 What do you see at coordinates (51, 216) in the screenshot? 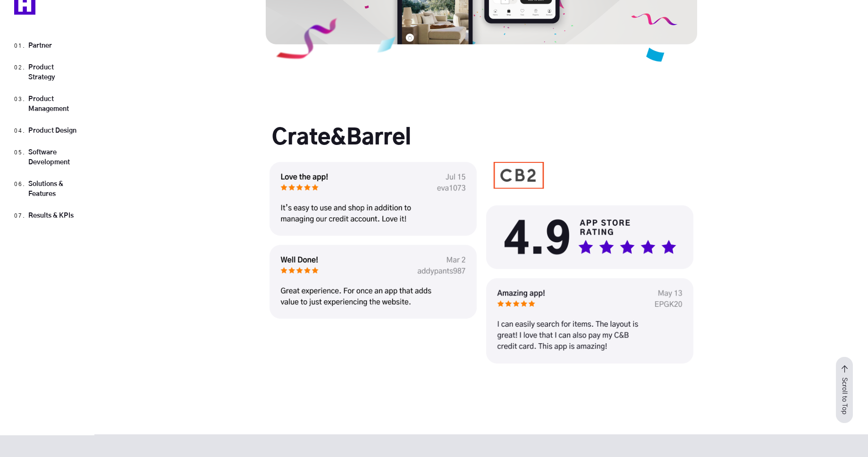
I see `a: Results & KPIs` at bounding box center [51, 216].